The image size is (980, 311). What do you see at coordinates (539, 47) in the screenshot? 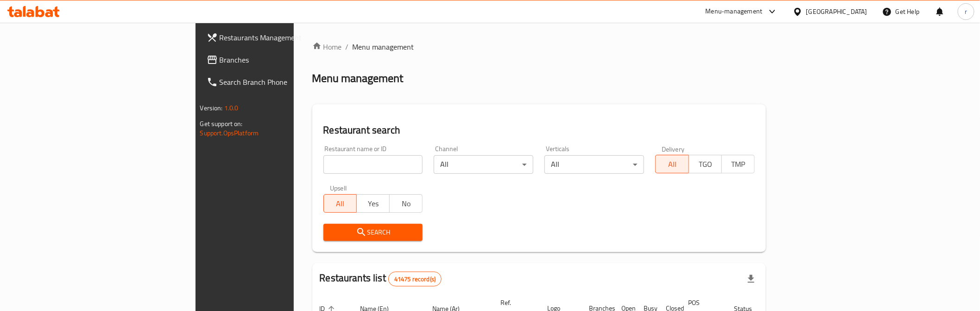
I see `nav: breadcrumb` at bounding box center [539, 47].